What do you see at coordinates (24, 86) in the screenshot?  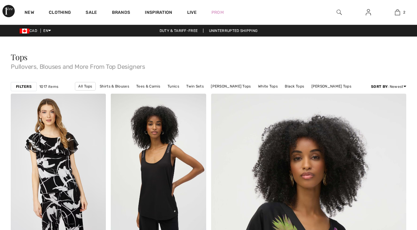 I see `strong: Filters` at bounding box center [24, 86].